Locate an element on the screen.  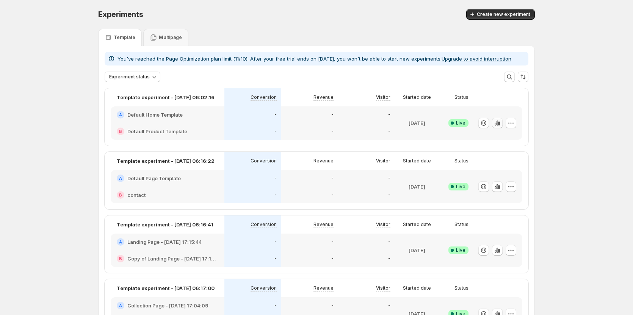
h2: Default Page Template is located at coordinates (154, 179).